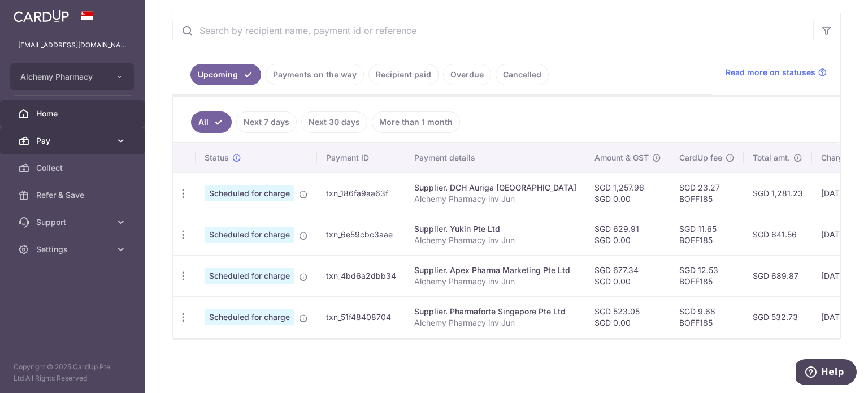 The height and width of the screenshot is (393, 868). Describe the element at coordinates (628, 234) in the screenshot. I see `td: SGD 629.91 SGD 0.00` at that location.